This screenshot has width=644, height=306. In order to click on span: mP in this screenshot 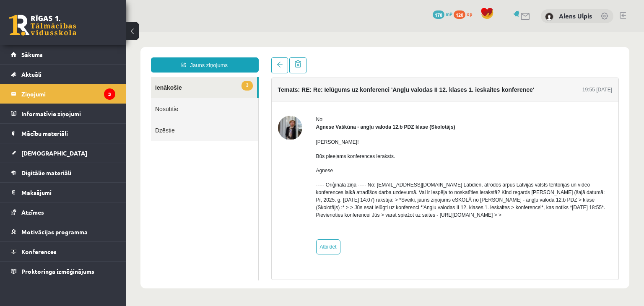, I will do `click(449, 14)`.